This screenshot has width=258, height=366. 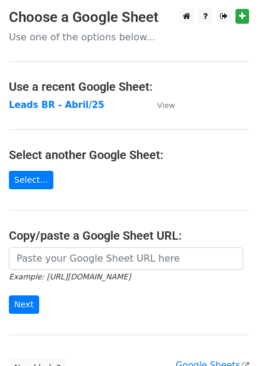 What do you see at coordinates (129, 87) in the screenshot?
I see `h4: Use a recent Google Sheet:` at bounding box center [129, 87].